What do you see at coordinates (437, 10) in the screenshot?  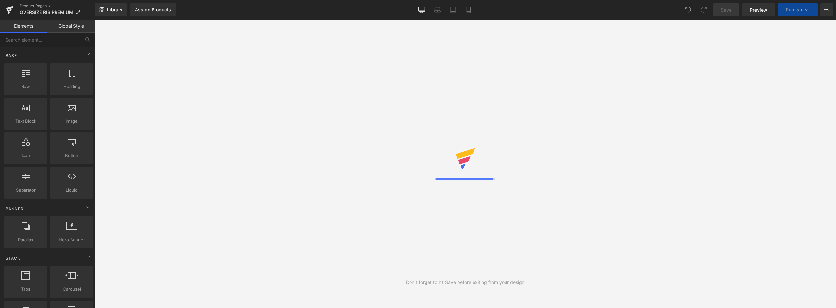 I see `a: Laptop` at bounding box center [437, 10].